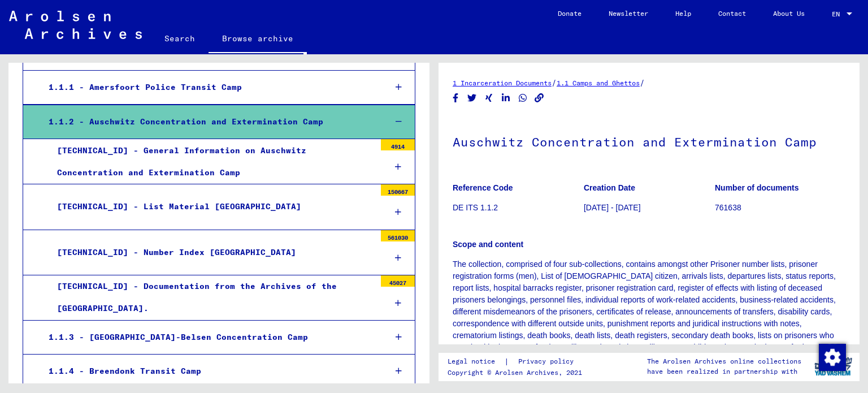  I want to click on p: have been realized in partnership with, so click(723, 372).